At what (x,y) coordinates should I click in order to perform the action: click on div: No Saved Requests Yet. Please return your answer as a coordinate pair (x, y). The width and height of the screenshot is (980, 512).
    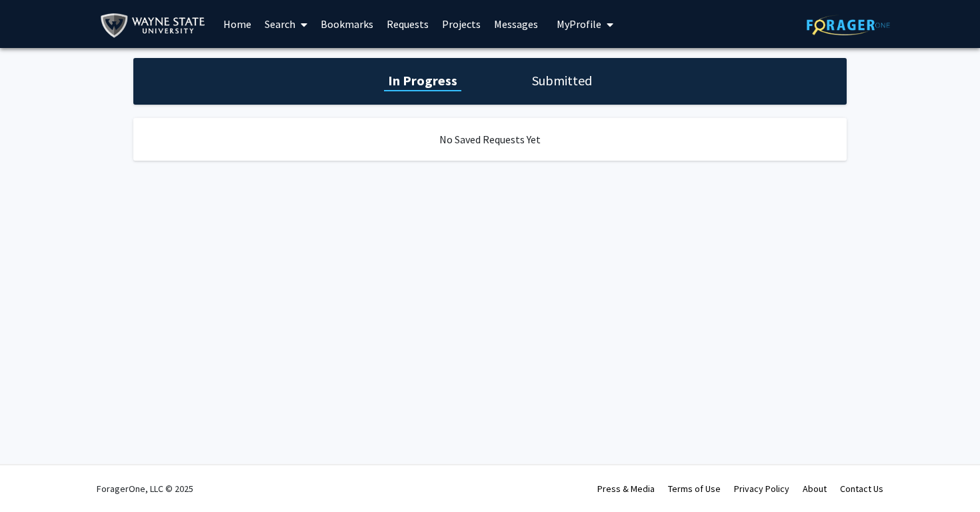
    Looking at the image, I should click on (490, 140).